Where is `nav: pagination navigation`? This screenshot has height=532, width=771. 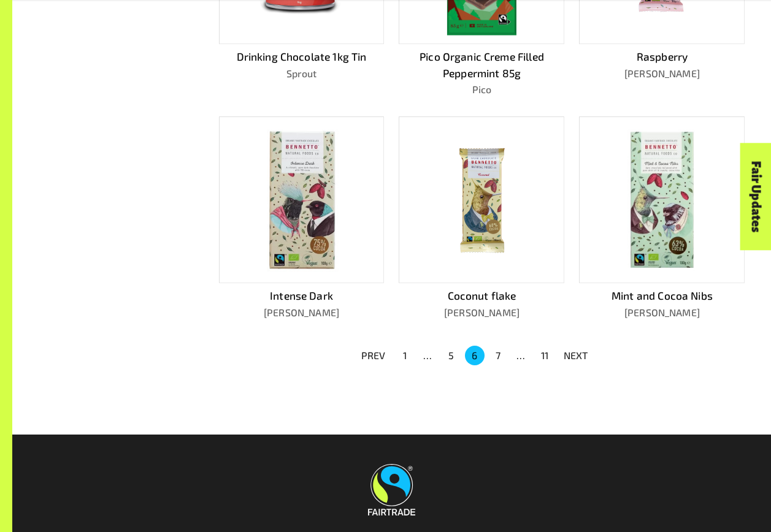
nav: pagination navigation is located at coordinates (475, 356).